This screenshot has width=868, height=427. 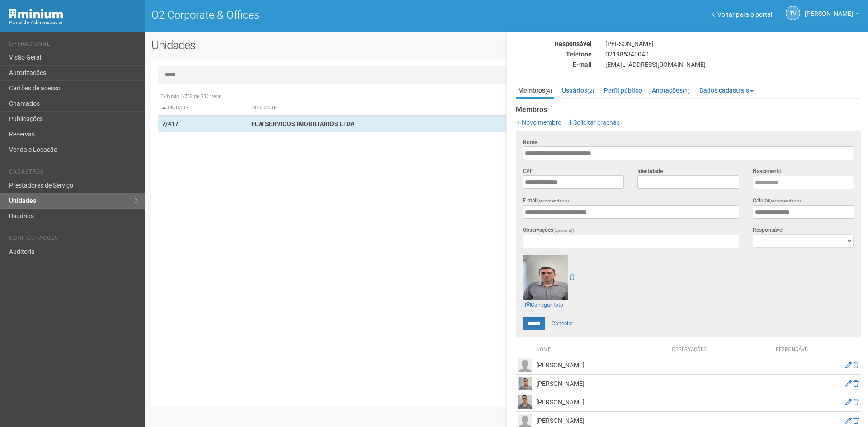 I want to click on label: E-mail, so click(x=546, y=201).